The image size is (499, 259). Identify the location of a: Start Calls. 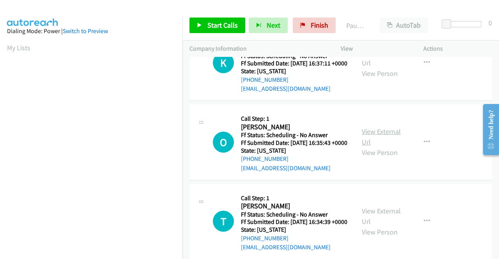
(217, 25).